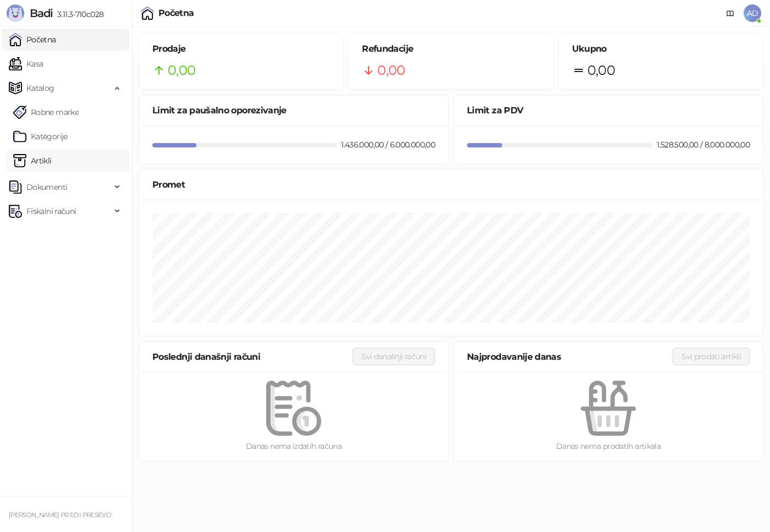 Image resolution: width=770 pixels, height=532 pixels. What do you see at coordinates (45, 112) in the screenshot?
I see `a: Robne marke` at bounding box center [45, 112].